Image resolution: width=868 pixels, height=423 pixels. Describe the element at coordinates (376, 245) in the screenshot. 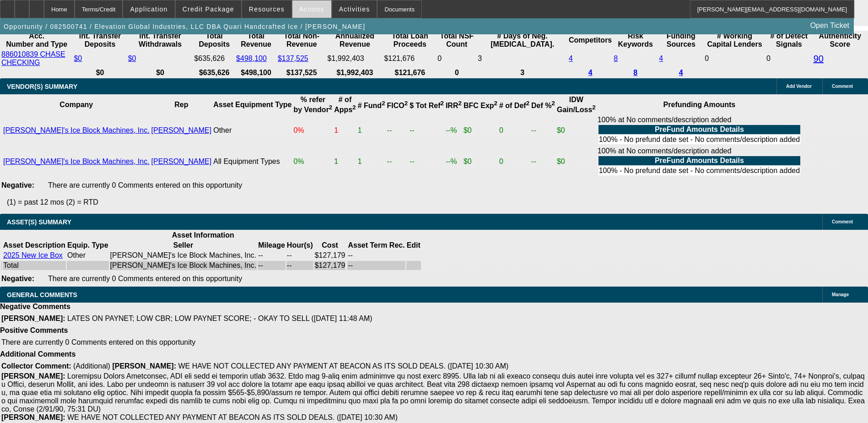

I see `b: Asset Term Rec.` at that location.